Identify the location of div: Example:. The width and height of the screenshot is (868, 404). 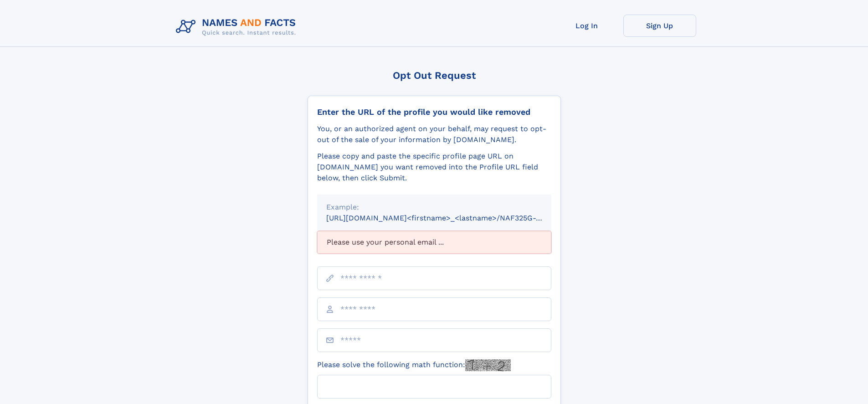
(434, 207).